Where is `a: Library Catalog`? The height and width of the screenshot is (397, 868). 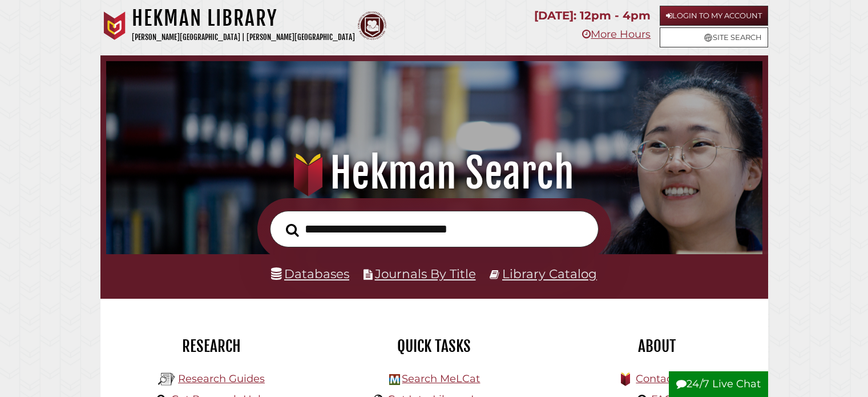
a: Library Catalog is located at coordinates (550, 273).